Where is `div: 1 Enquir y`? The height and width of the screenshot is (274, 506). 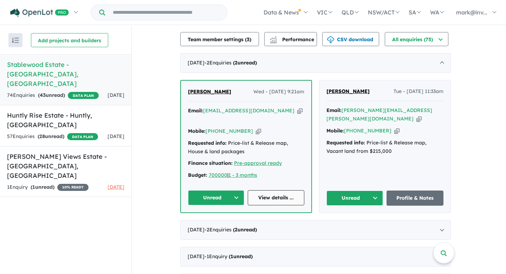
div: 1 Enquir y is located at coordinates (48, 187).